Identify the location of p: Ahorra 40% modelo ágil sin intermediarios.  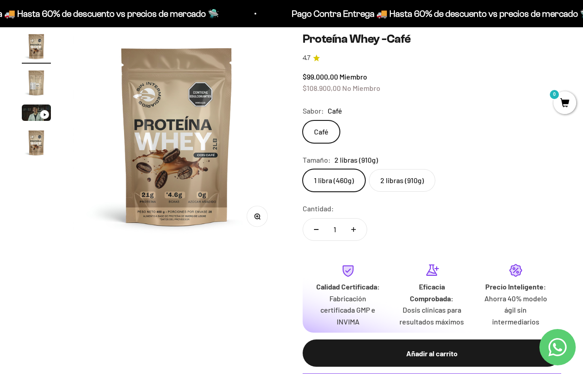
(516, 310).